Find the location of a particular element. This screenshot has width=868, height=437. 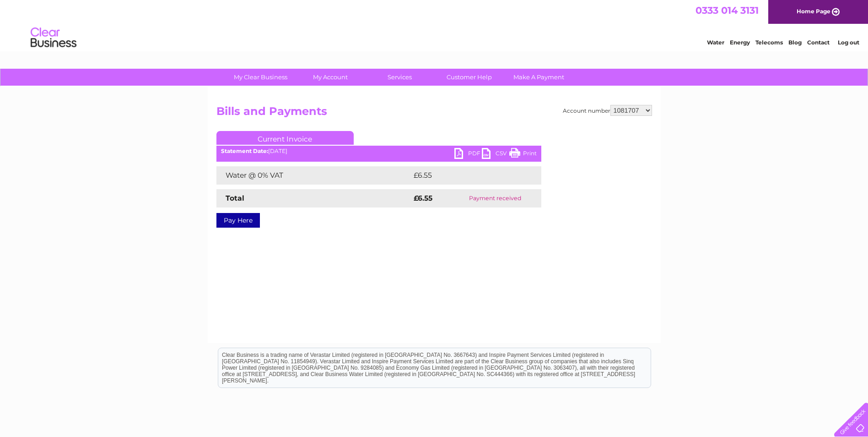

td: Payment received is located at coordinates (495, 198).